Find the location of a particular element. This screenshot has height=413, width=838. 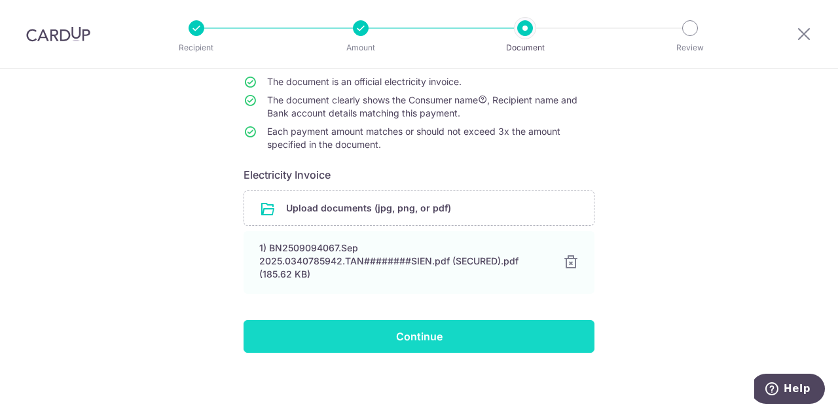

span: The document is an official electricity invoice. is located at coordinates (364, 81).